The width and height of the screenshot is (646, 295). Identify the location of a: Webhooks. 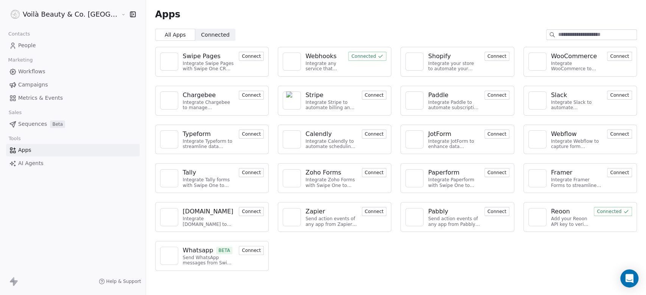
(324, 56).